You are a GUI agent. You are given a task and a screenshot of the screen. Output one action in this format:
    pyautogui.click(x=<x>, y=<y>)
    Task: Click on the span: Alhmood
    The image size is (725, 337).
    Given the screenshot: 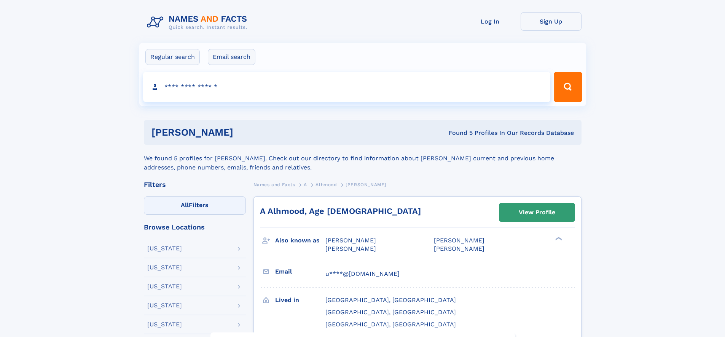 What is the action you would take?
    pyautogui.click(x=326, y=185)
    